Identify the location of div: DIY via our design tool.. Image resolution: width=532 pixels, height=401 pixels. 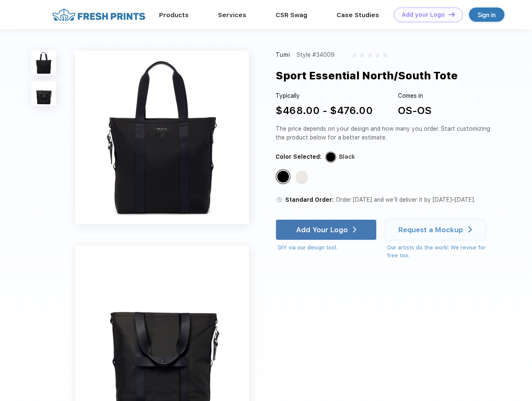
(327, 248).